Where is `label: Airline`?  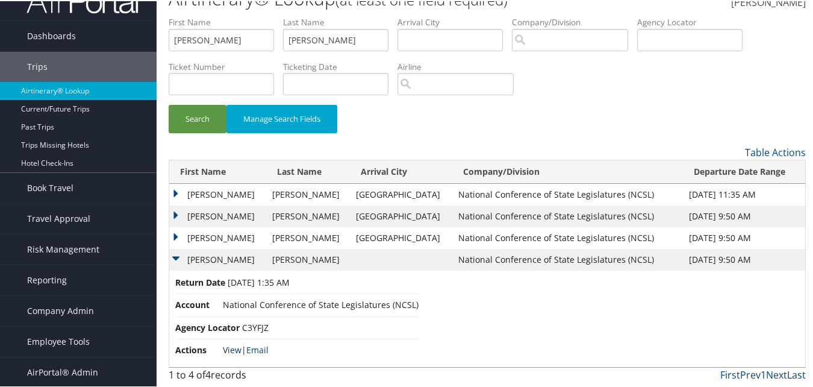 label: Airline is located at coordinates (460, 66).